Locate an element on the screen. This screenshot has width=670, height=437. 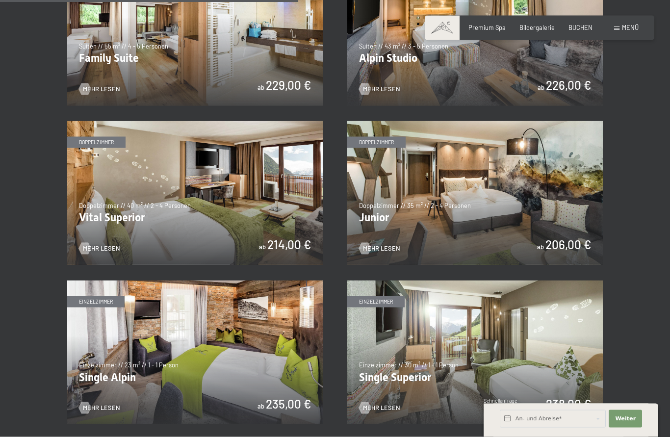
span: BUCHEN is located at coordinates (581, 27).